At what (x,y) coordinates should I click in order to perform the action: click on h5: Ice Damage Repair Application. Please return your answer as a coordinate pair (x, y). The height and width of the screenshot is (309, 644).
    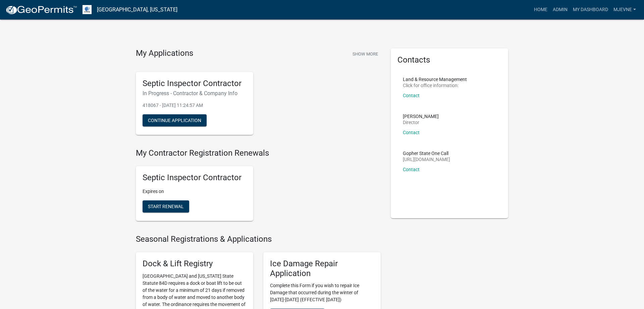
    Looking at the image, I should click on (322, 269).